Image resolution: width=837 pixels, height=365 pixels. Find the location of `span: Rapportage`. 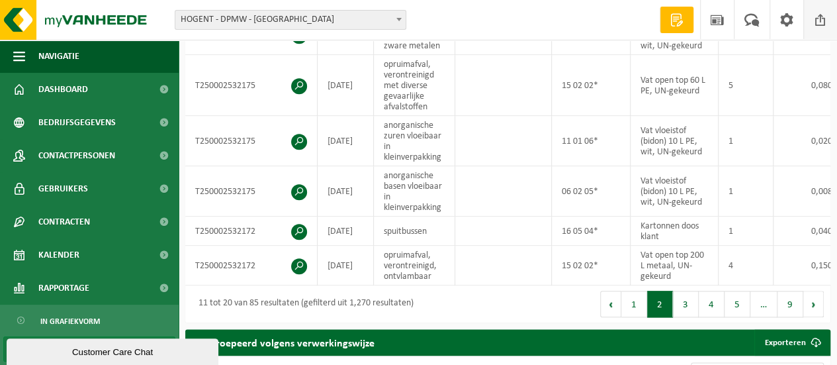

span: Rapportage is located at coordinates (64, 288).